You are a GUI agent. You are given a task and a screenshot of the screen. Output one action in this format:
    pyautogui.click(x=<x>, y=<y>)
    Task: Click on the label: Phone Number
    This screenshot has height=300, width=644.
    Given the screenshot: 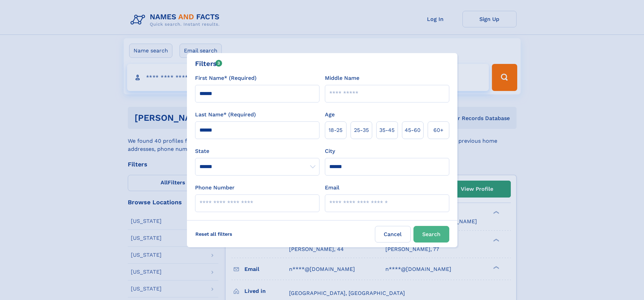 What is the action you would take?
    pyautogui.click(x=215, y=187)
    